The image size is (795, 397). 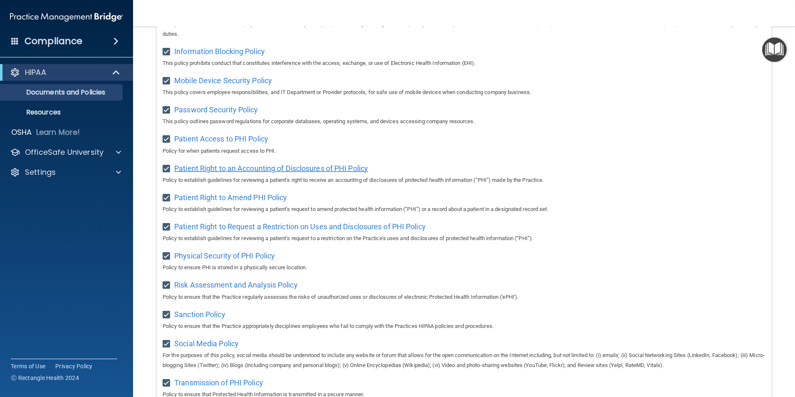 I want to click on span: Information Blocking Policy, so click(x=220, y=51).